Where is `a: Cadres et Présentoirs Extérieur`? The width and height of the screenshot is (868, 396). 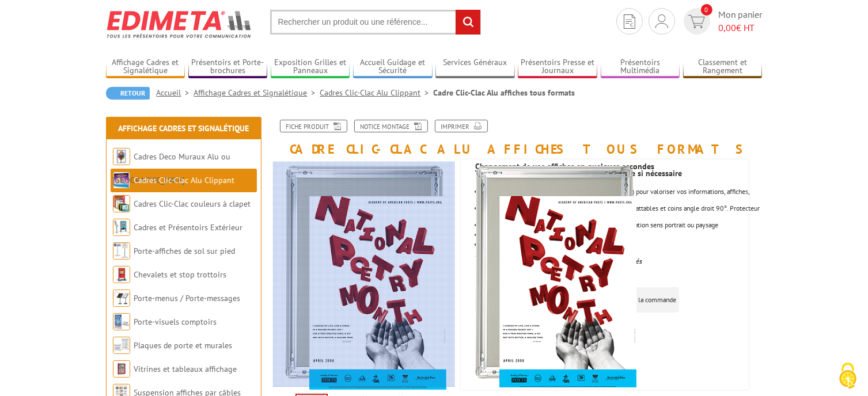 a: Cadres et Présentoirs Extérieur is located at coordinates (188, 227).